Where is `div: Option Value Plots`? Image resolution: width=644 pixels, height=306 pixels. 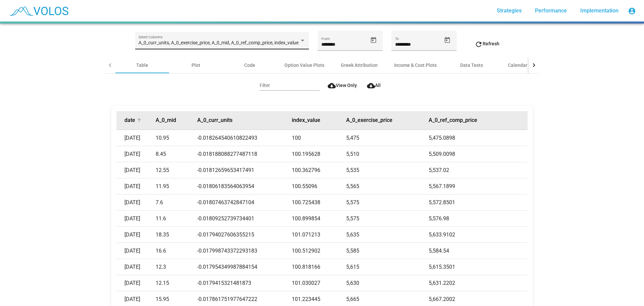
div: Option Value Plots is located at coordinates (304, 65).